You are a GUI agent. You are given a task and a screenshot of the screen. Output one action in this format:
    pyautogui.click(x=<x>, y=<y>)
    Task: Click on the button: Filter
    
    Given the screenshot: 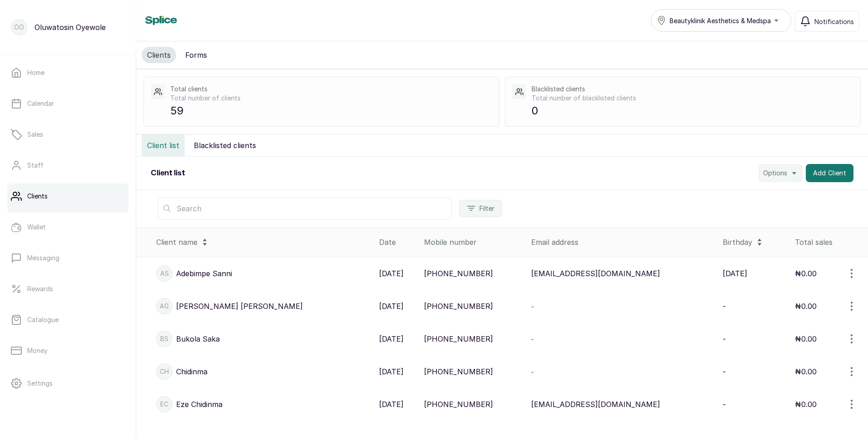 What is the action you would take?
    pyautogui.click(x=480, y=209)
    